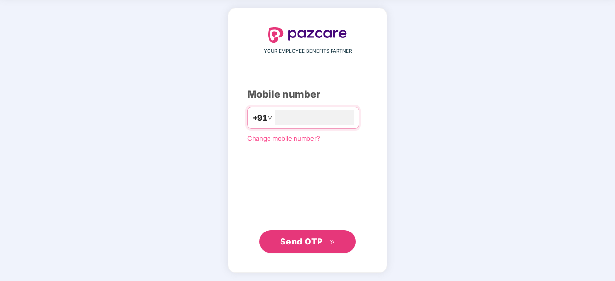 The width and height of the screenshot is (615, 281). Describe the element at coordinates (307, 242) in the screenshot. I see `button: Send OTPdouble-right` at that location.